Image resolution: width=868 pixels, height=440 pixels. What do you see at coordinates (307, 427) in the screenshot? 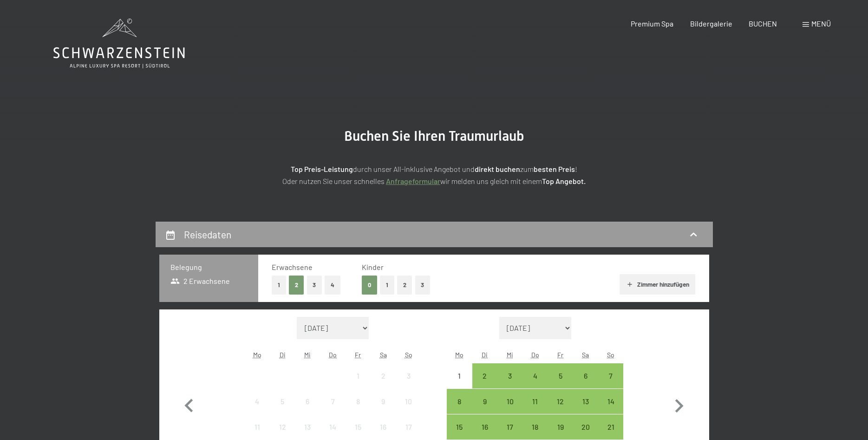
I see `div: Wed Aug 13 2025` at bounding box center [307, 427].